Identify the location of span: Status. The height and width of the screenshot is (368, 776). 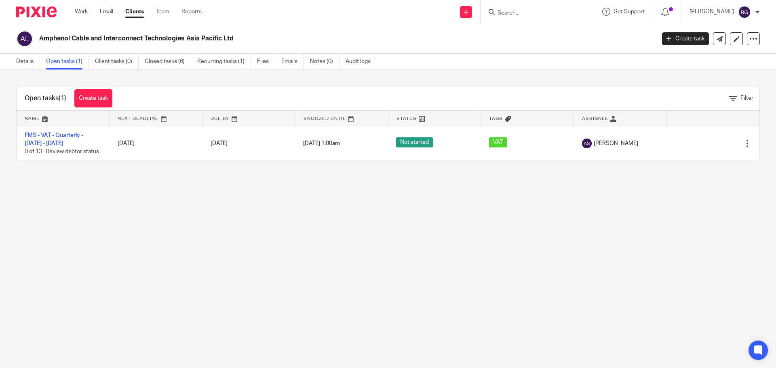
(406, 118).